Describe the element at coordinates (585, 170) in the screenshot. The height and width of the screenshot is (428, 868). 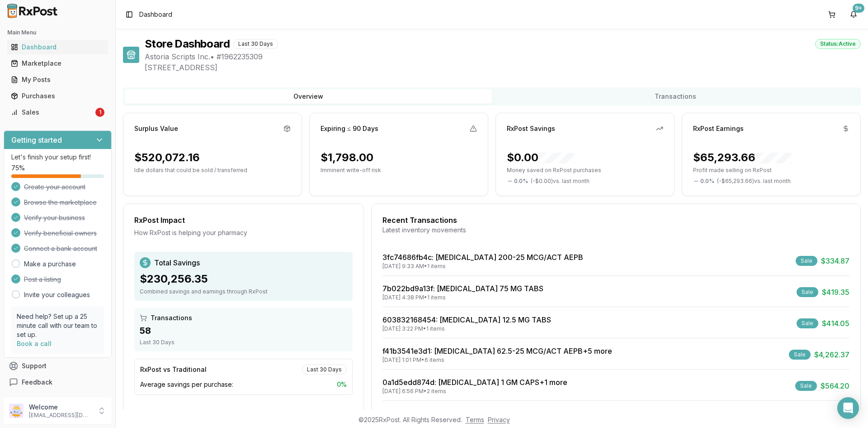
I see `p: Money saved on RxPost purchases` at that location.